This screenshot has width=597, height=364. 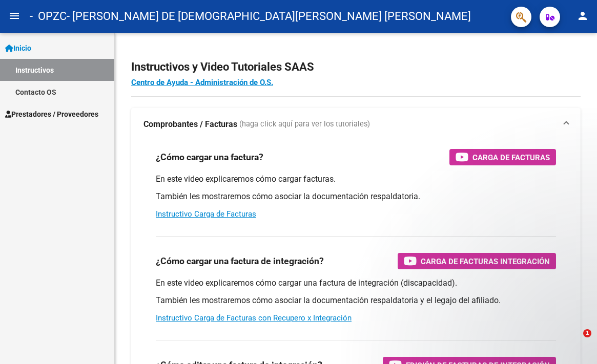 I want to click on span: - OPZC, so click(x=48, y=16).